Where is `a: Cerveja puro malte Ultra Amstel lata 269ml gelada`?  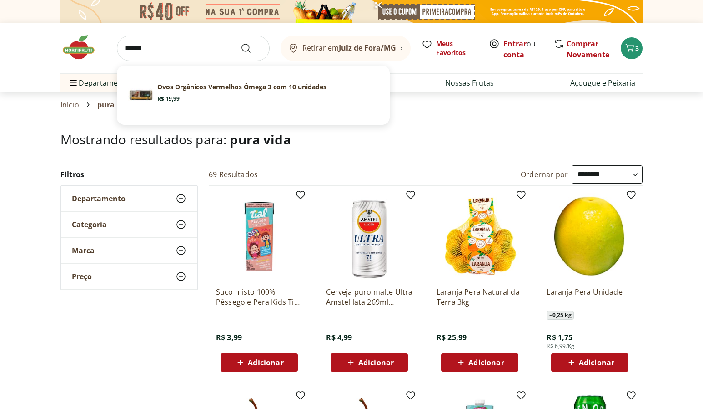
a: Cerveja puro malte Ultra Amstel lata 269ml gelada is located at coordinates (369, 297).